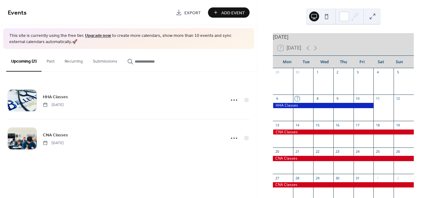 Image resolution: width=429 pixels, height=198 pixels. Describe the element at coordinates (357, 178) in the screenshot. I see `div: 31` at that location.